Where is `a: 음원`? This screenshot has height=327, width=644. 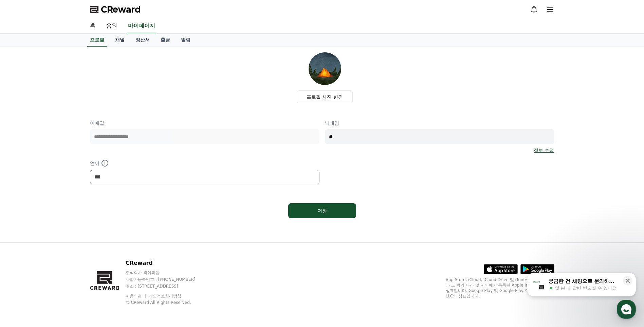
a: 음원 is located at coordinates (112, 26).